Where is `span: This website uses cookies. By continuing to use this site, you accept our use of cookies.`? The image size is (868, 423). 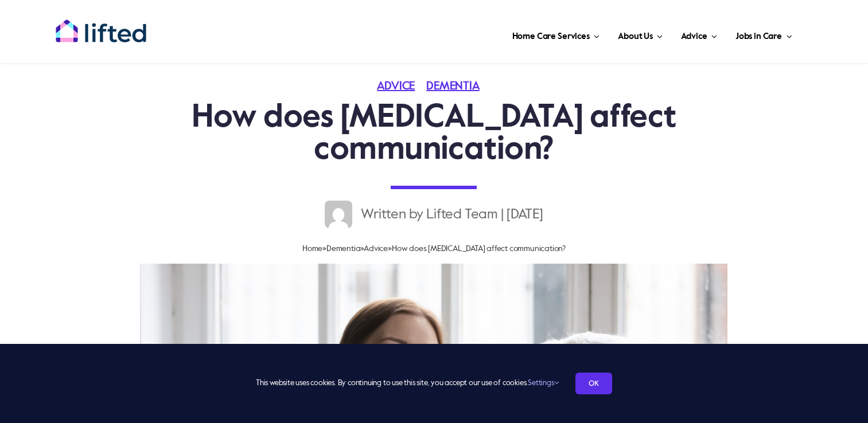 span: This website uses cookies. By continuing to use this site, you accept our use of cookies. is located at coordinates (407, 384).